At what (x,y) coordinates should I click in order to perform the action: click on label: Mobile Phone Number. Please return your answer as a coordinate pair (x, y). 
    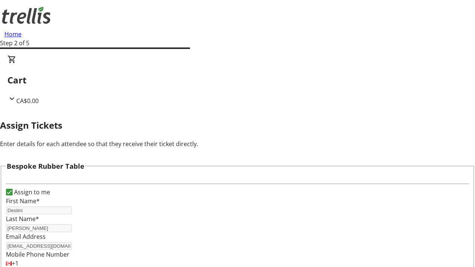
    Looking at the image, I should click on (37, 255).